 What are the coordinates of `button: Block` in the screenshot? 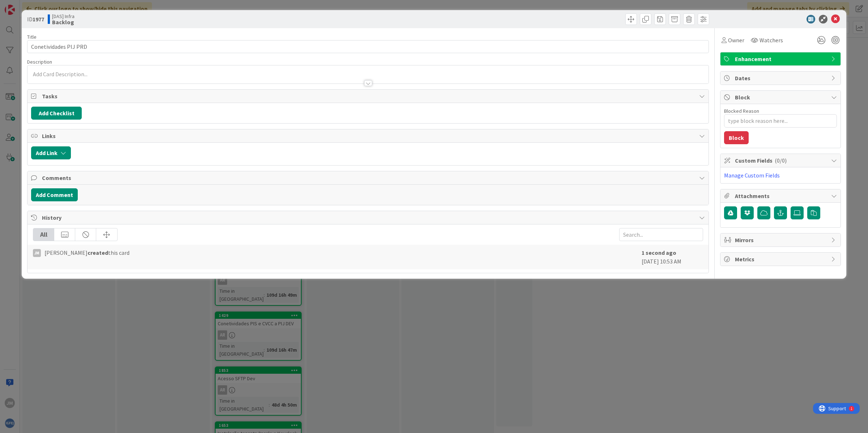 It's located at (737, 138).